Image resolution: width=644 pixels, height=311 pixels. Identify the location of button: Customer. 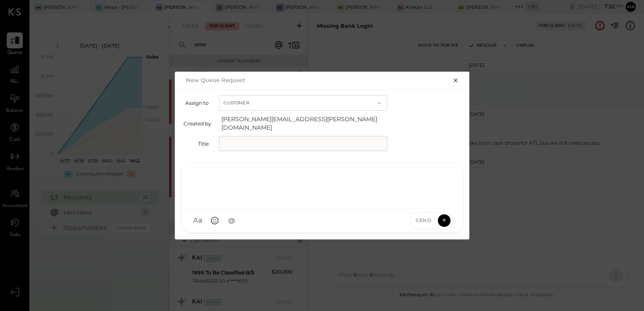
(303, 103).